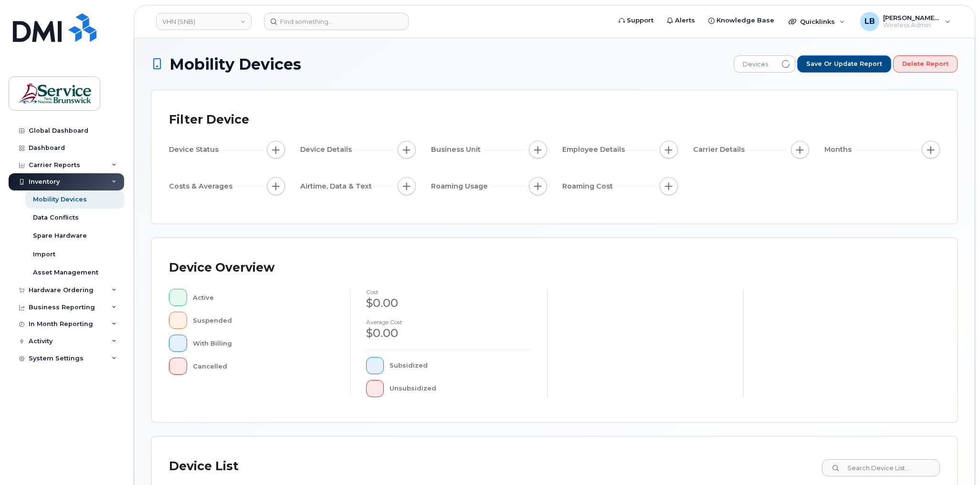 The image size is (980, 485). I want to click on span: Employee Details, so click(594, 150).